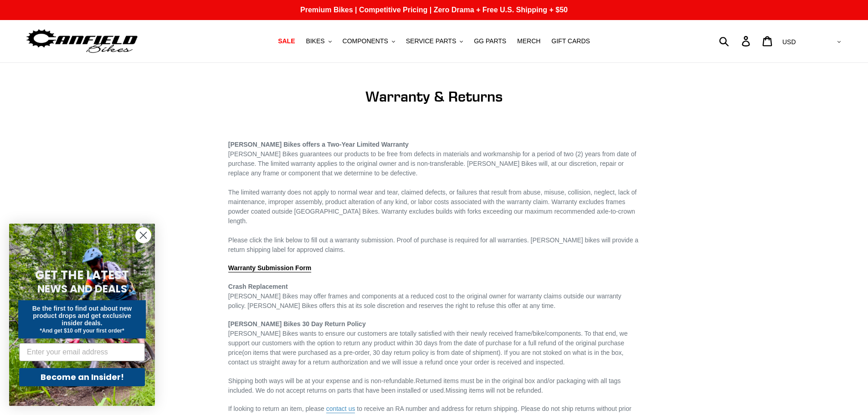  I want to click on span: COMPONENTS, so click(365, 41).